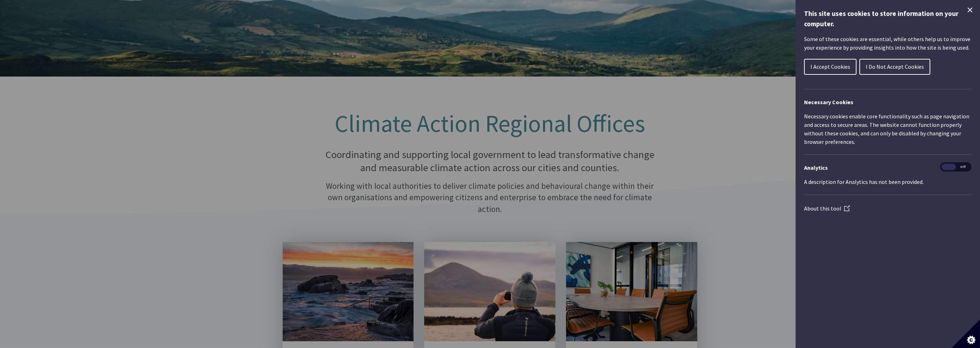 The image size is (980, 348). Describe the element at coordinates (830, 67) in the screenshot. I see `span: I Accept Cookies` at that location.